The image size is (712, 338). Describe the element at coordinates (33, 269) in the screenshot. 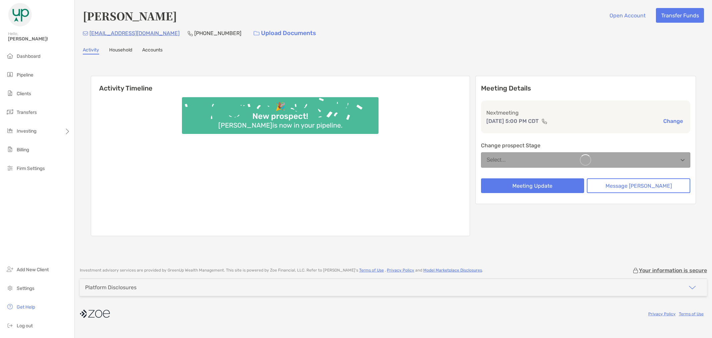

I see `span: Add New Client` at that location.